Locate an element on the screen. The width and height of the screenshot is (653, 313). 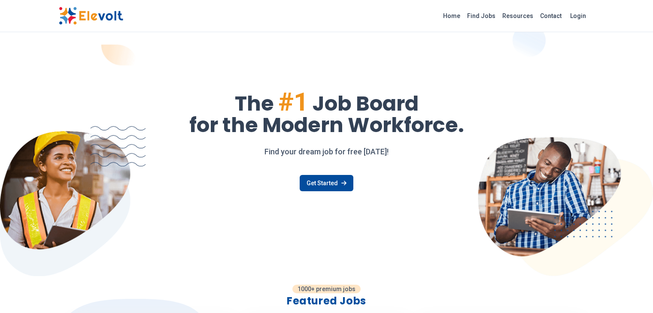
span: #1 is located at coordinates (293, 102).